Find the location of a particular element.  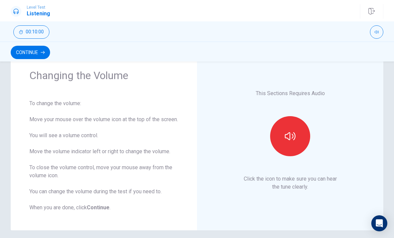

h1: Listening is located at coordinates (38, 14).